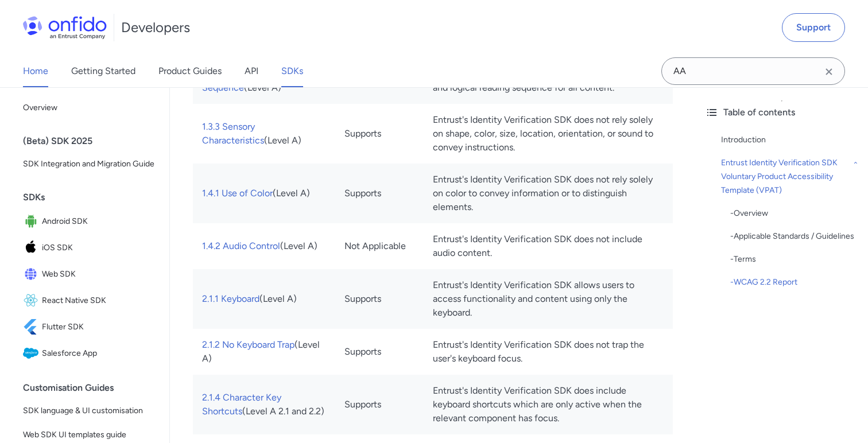 This screenshot has width=868, height=443. What do you see at coordinates (94, 388) in the screenshot?
I see `div: Customisation Guides` at bounding box center [94, 388].